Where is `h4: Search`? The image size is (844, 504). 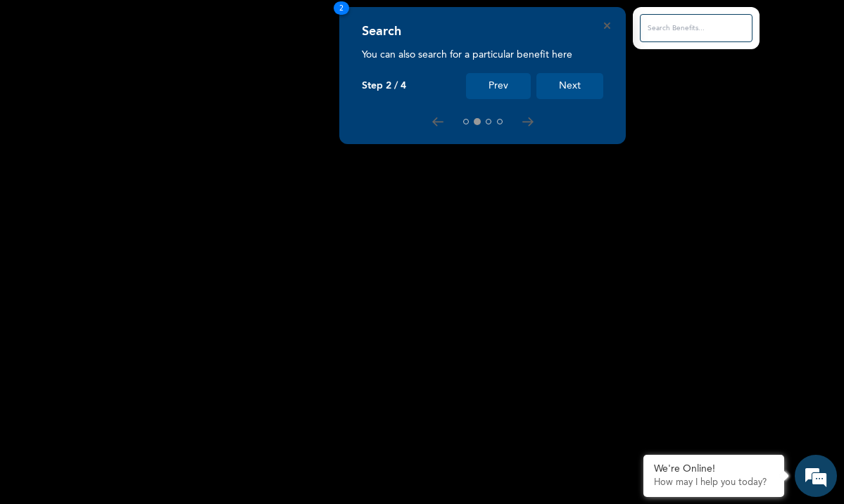 h4: Search is located at coordinates (381, 32).